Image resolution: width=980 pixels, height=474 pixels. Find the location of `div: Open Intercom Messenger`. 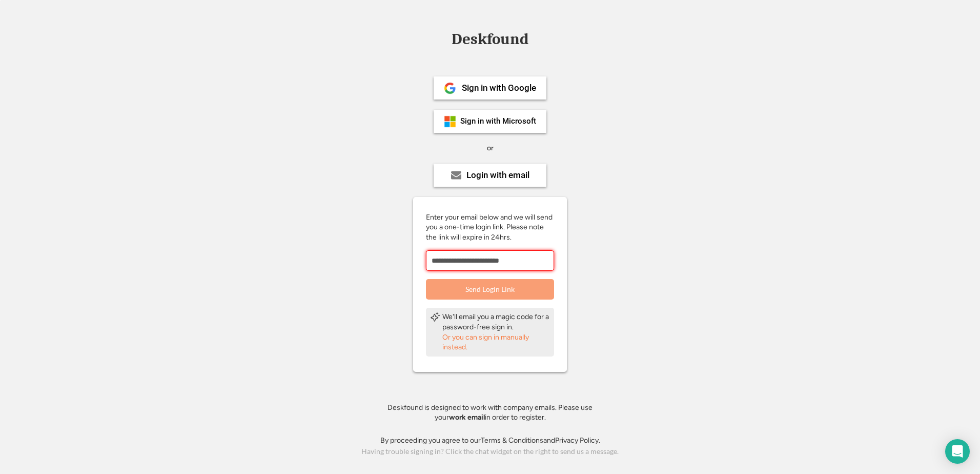

div: Open Intercom Messenger is located at coordinates (957, 451).